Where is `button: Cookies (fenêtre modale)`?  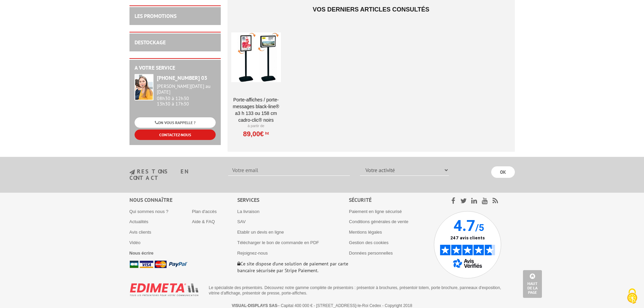 button: Cookies (fenêtre modale) is located at coordinates (632, 296).